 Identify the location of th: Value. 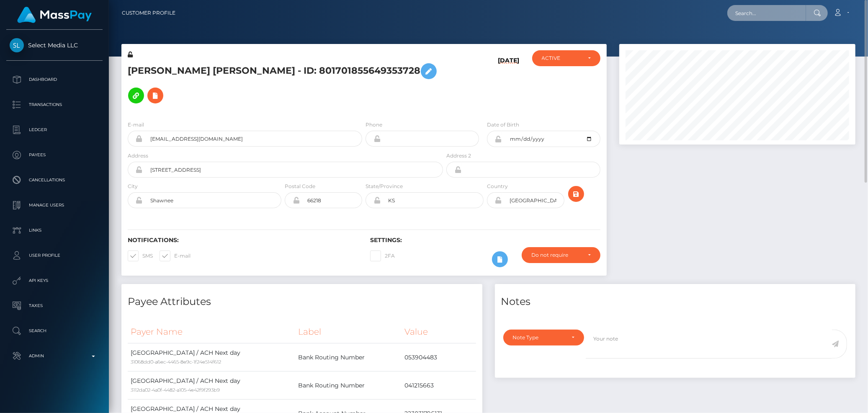
(438, 332).